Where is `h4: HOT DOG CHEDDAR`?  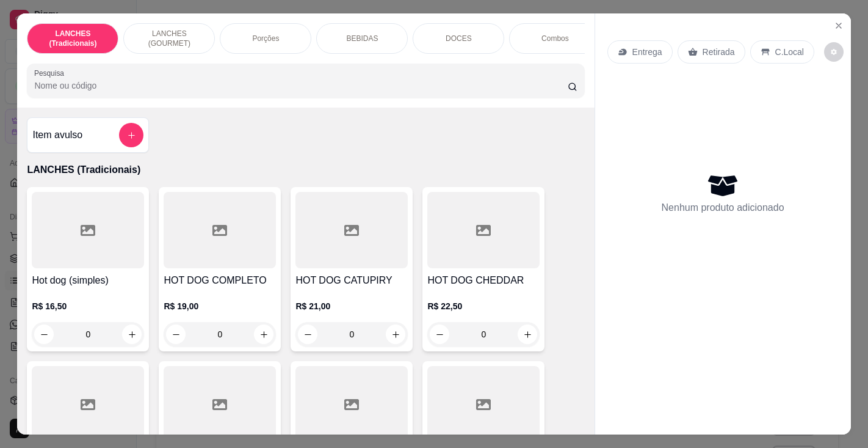 h4: HOT DOG CHEDDAR is located at coordinates (484, 280).